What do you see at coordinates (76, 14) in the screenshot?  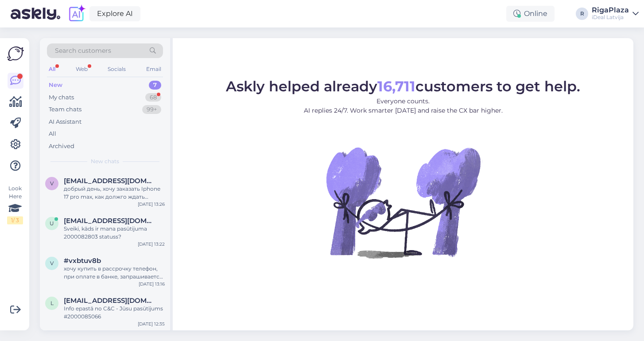 I see `img: explore-ai` at bounding box center [76, 14].